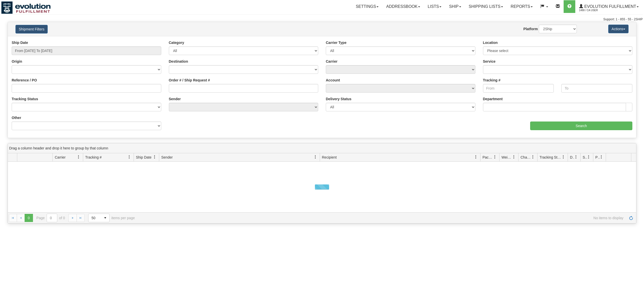 This screenshot has width=644, height=308. I want to click on a: Pickup Status filter column settings, so click(601, 157).